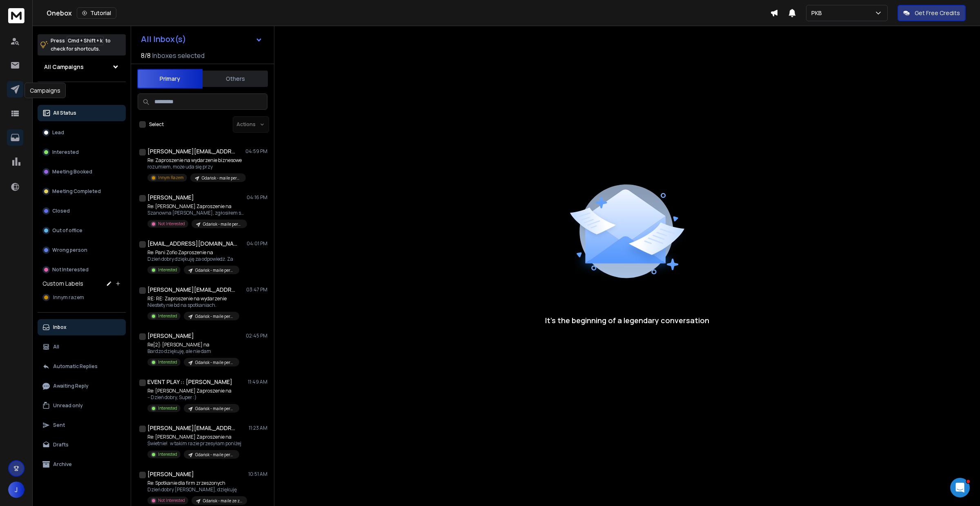  Describe the element at coordinates (235, 79) in the screenshot. I see `button: Others` at that location.